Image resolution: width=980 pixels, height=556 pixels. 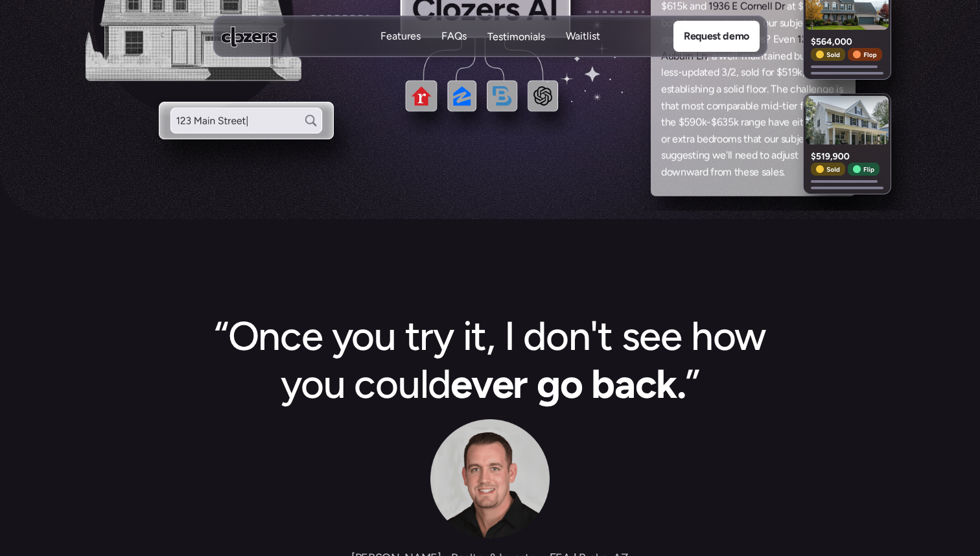 I want to click on a: FAQsFAQs, so click(x=454, y=37).